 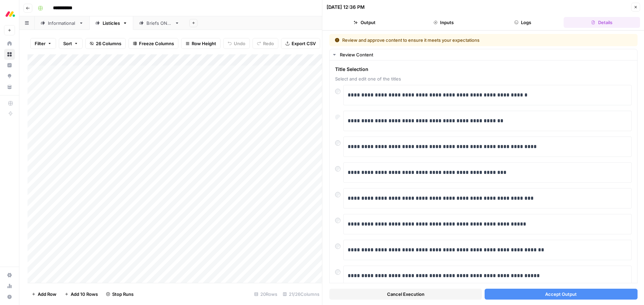 I want to click on button: Review Content, so click(x=483, y=55).